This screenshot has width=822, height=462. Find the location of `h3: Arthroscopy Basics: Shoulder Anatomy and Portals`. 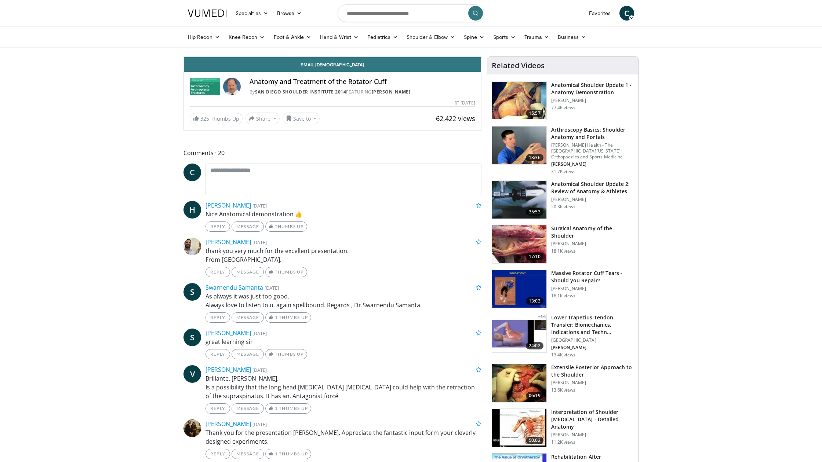

h3: Arthroscopy Basics: Shoulder Anatomy and Portals is located at coordinates (592, 134).